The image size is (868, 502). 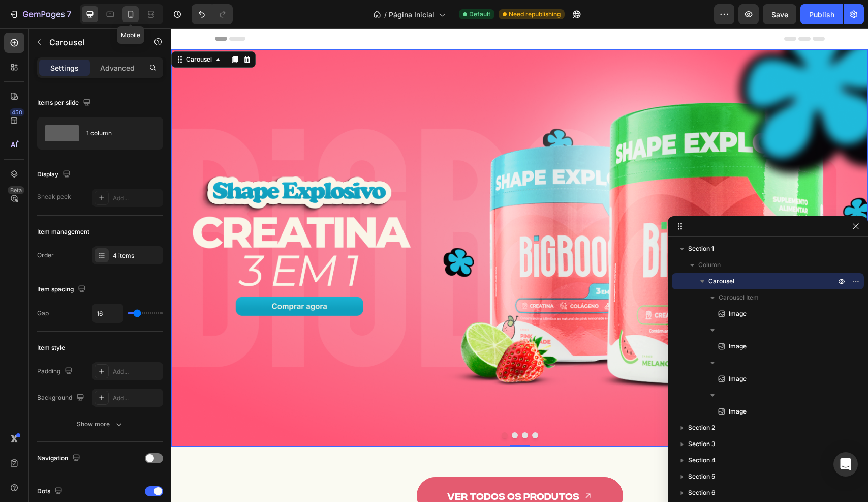 What do you see at coordinates (27, 31) in the screenshot?
I see `div: Carousel` at bounding box center [27, 31].